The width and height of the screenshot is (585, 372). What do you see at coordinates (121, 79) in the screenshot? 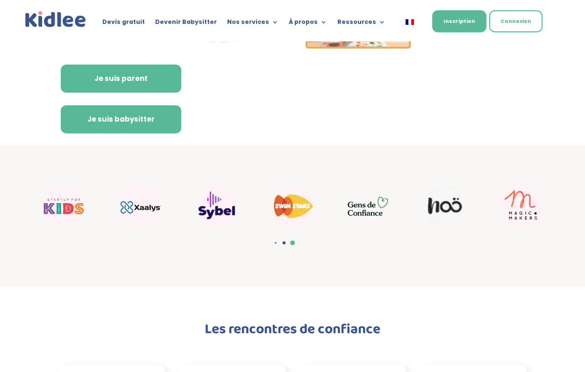
I see `a: Je suis parent` at bounding box center [121, 79].